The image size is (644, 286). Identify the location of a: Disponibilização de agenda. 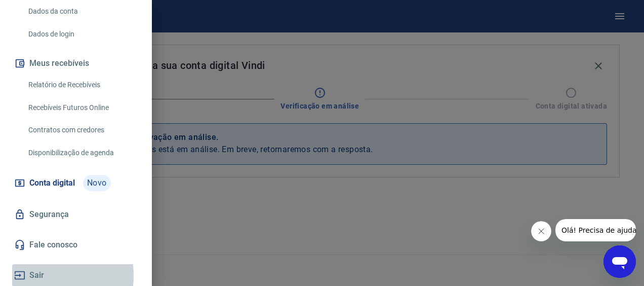
(82, 152).